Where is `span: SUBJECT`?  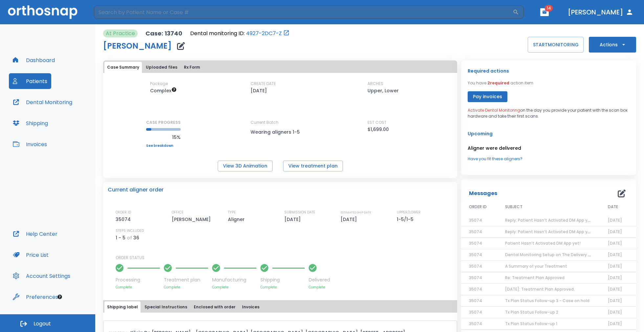
span: SUBJECT is located at coordinates (514, 207).